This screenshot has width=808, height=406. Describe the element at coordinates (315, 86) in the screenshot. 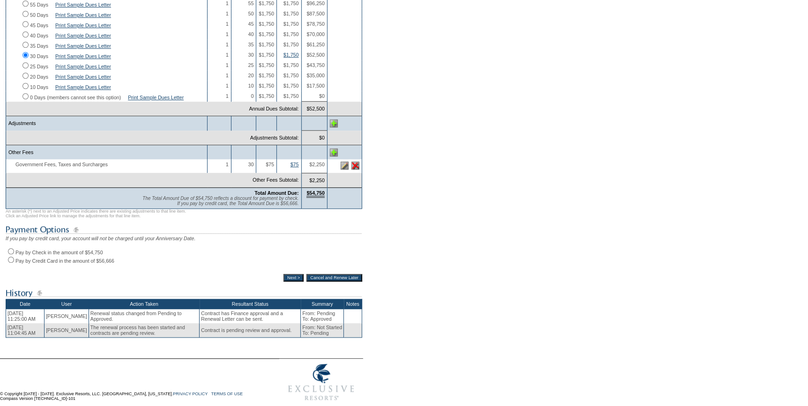

I see `span: $17,500` at that location.